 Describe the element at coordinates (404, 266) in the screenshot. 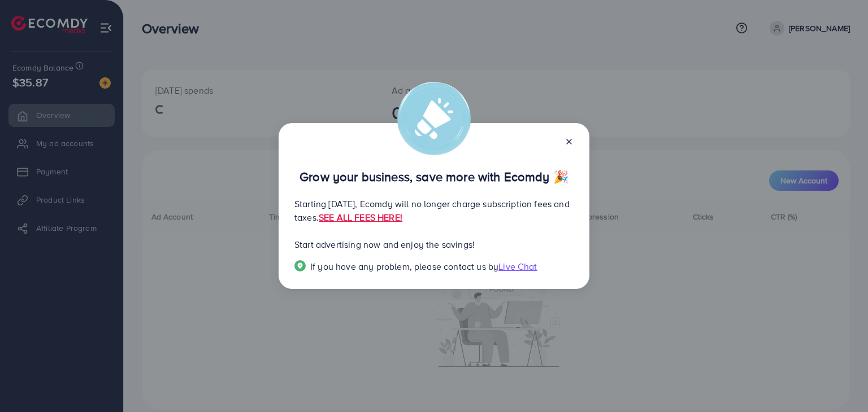

I see `span: If you have any problem, please contact us by` at that location.